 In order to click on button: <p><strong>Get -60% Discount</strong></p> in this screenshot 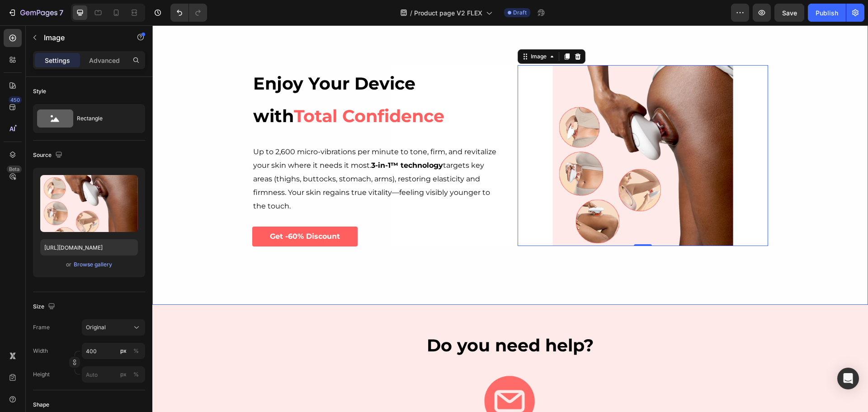, I will do `click(152, 211)`.